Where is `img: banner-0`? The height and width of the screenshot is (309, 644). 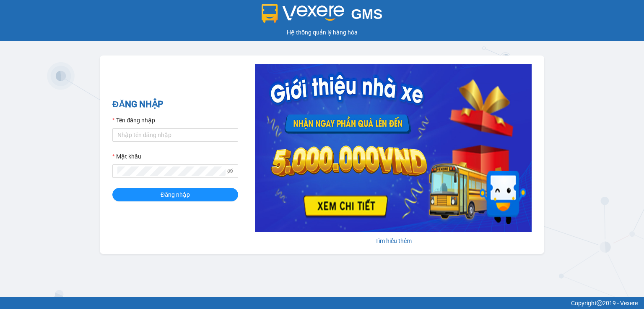
img: banner-0 is located at coordinates (393, 148).